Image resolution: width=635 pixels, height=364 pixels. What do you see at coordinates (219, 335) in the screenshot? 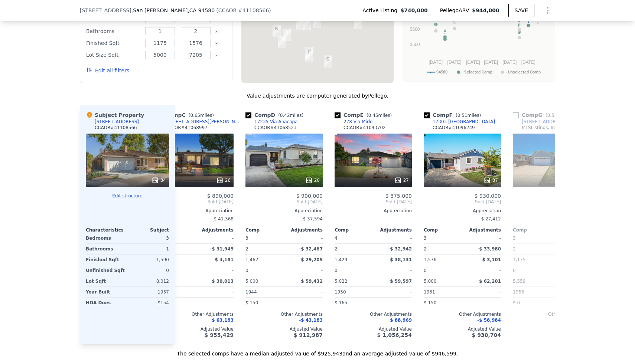
I see `span: $ 955,429` at bounding box center [219, 335].